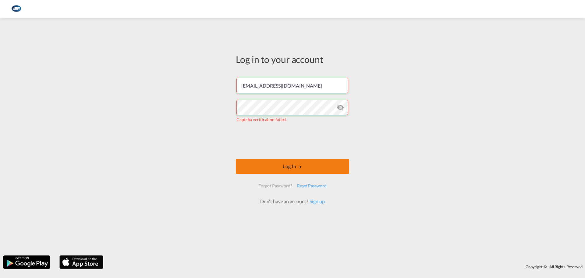  Describe the element at coordinates (312, 186) in the screenshot. I see `div: Reset Password` at that location.